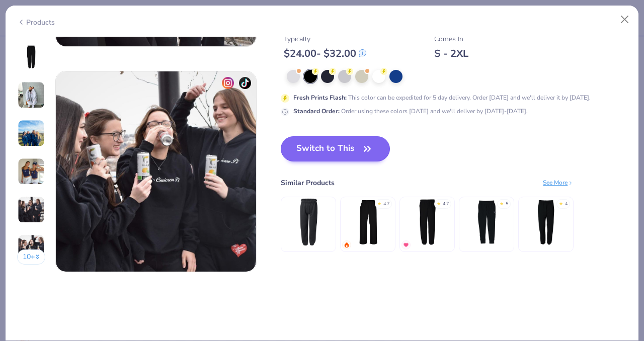  I want to click on div: Products, so click(36, 22).